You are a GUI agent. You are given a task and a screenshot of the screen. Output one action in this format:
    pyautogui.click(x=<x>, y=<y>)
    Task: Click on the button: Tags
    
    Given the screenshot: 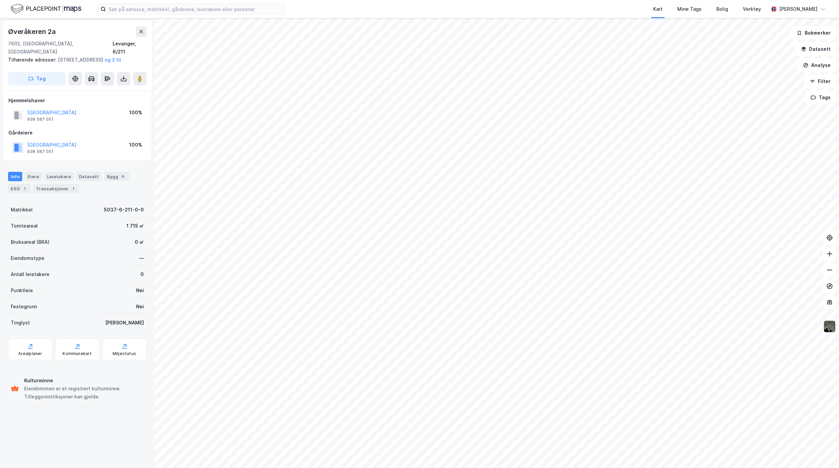 What is the action you would take?
    pyautogui.click(x=820, y=97)
    